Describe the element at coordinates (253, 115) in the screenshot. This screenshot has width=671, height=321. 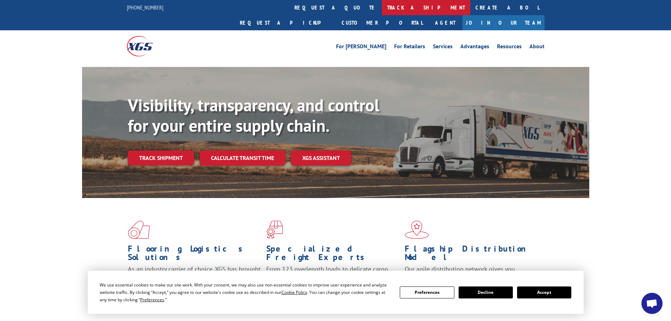
I see `b: Visibility, transparency, and control for your entire supply chain.` at that location.